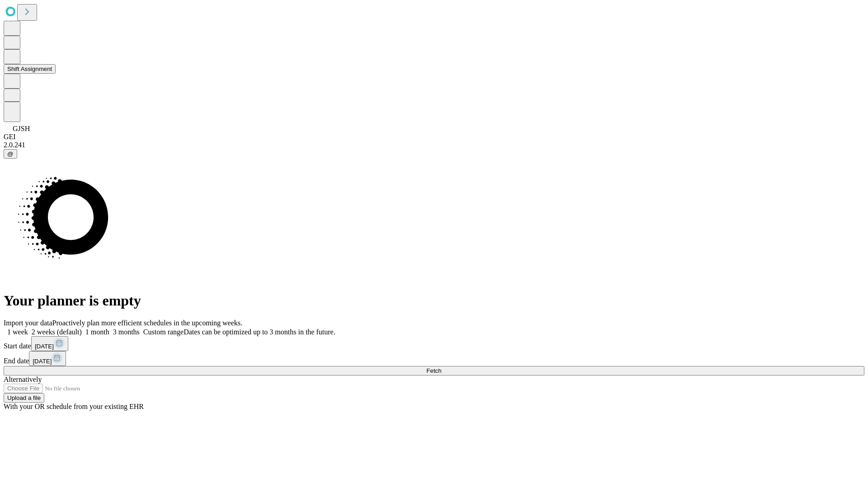  Describe the element at coordinates (29, 69) in the screenshot. I see `button: Shift Assignment` at that location.